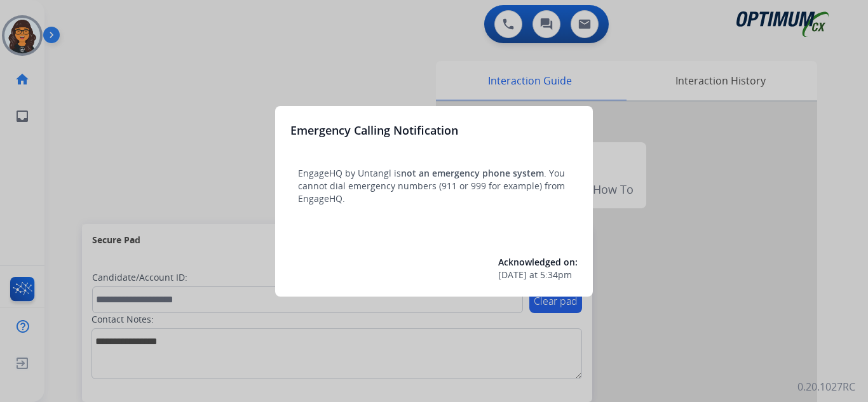 The height and width of the screenshot is (402, 868). Describe the element at coordinates (557, 275) in the screenshot. I see `span: 5:34pm` at that location.